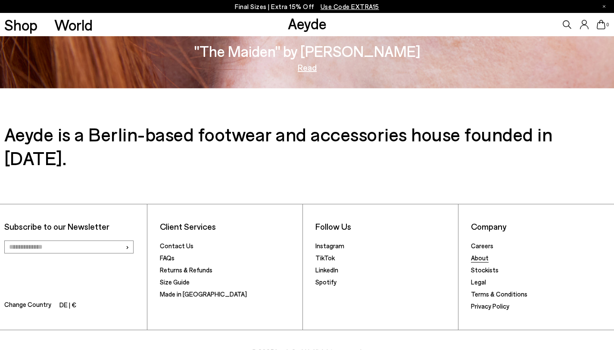  Describe the element at coordinates (499, 294) in the screenshot. I see `a: Terms & Conditions` at that location.